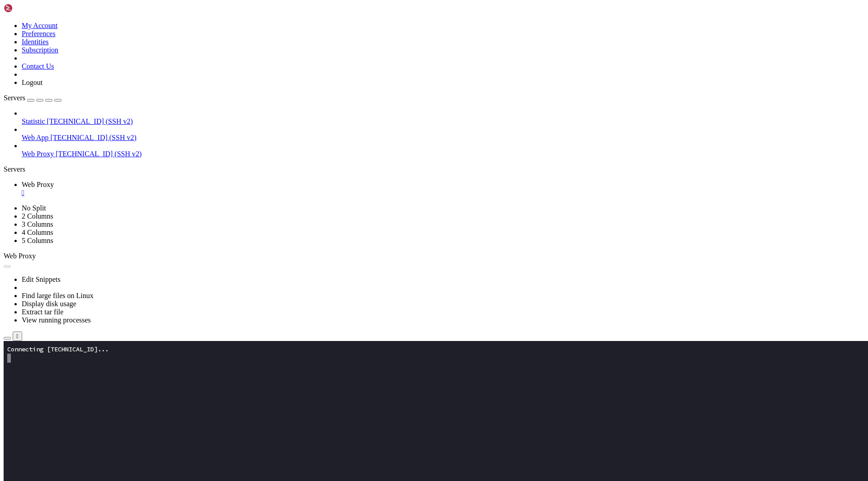 The image size is (868, 481). I want to click on a: Identities, so click(35, 42).